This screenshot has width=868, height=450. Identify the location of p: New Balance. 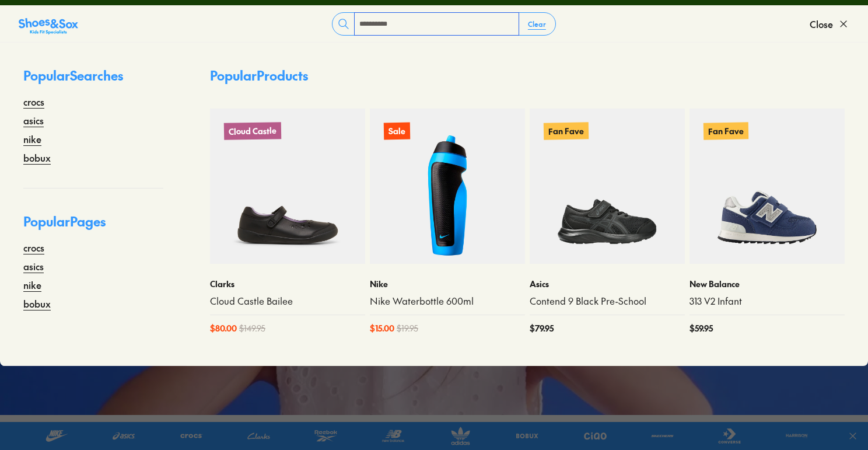
(767, 284).